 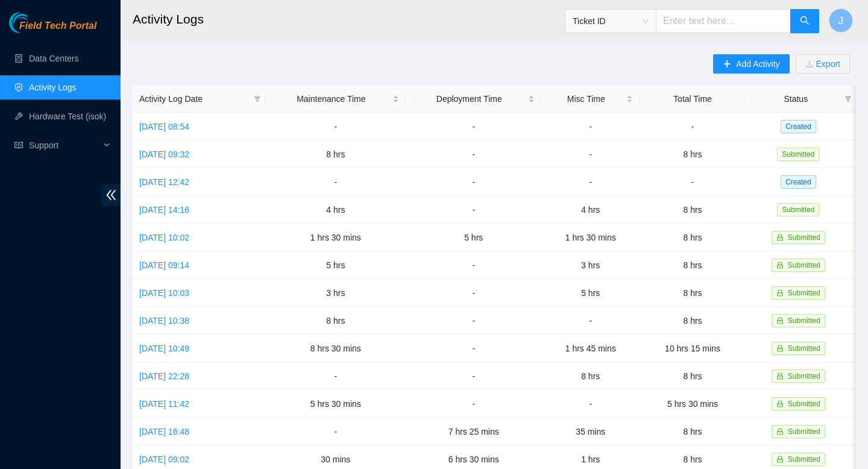 I want to click on td: 1 hrs 45 mins, so click(x=590, y=348).